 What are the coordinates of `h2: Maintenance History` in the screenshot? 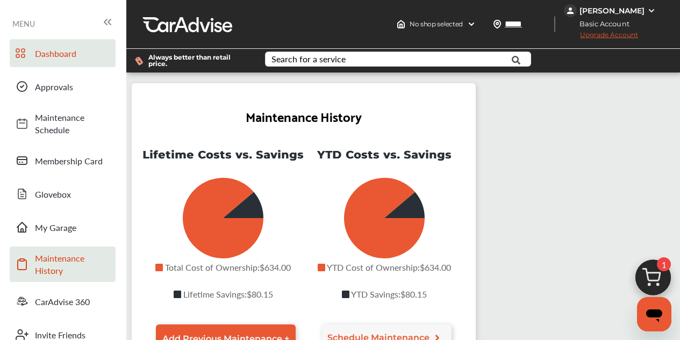 It's located at (304, 116).